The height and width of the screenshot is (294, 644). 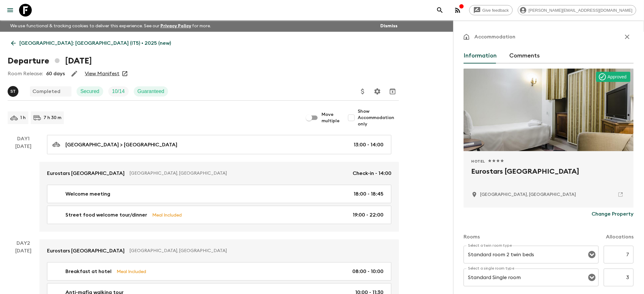 I want to click on div: Trip Fill, so click(x=118, y=92).